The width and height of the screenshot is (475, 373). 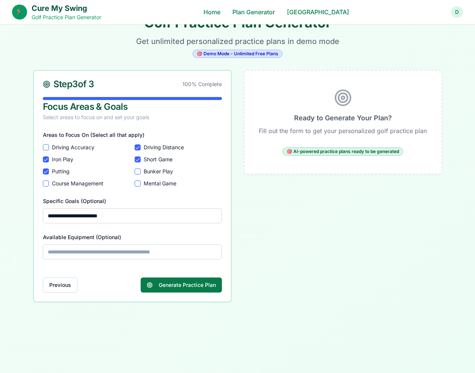 I want to click on div: 🎯 AI-powered practice plans ready to be generated, so click(x=343, y=152).